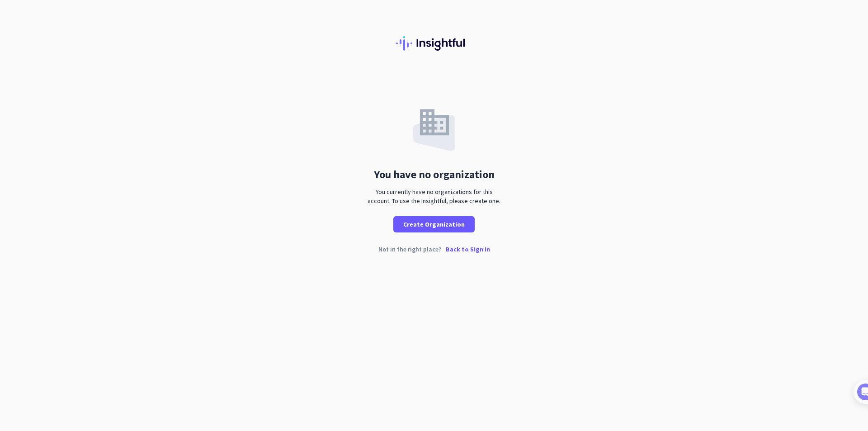  I want to click on p: Back to Sign In, so click(468, 249).